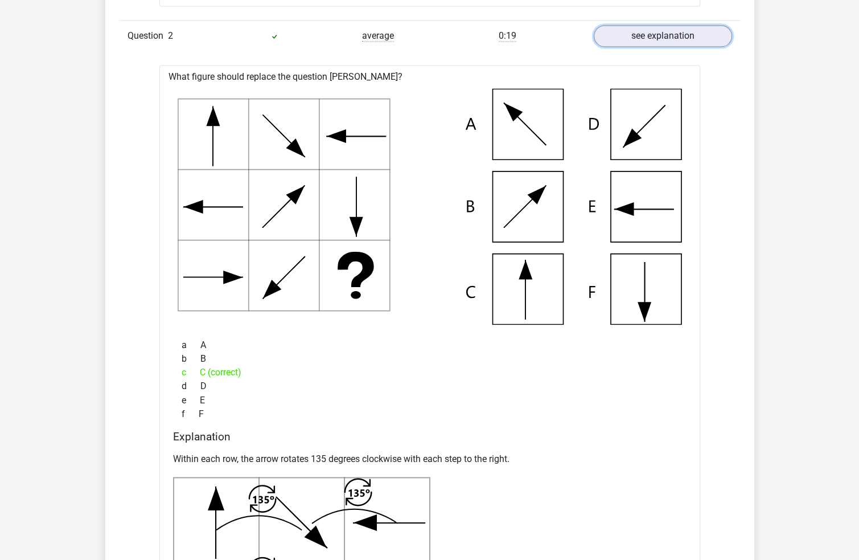  What do you see at coordinates (430, 372) in the screenshot?
I see `div: C (correct)` at bounding box center [430, 372].